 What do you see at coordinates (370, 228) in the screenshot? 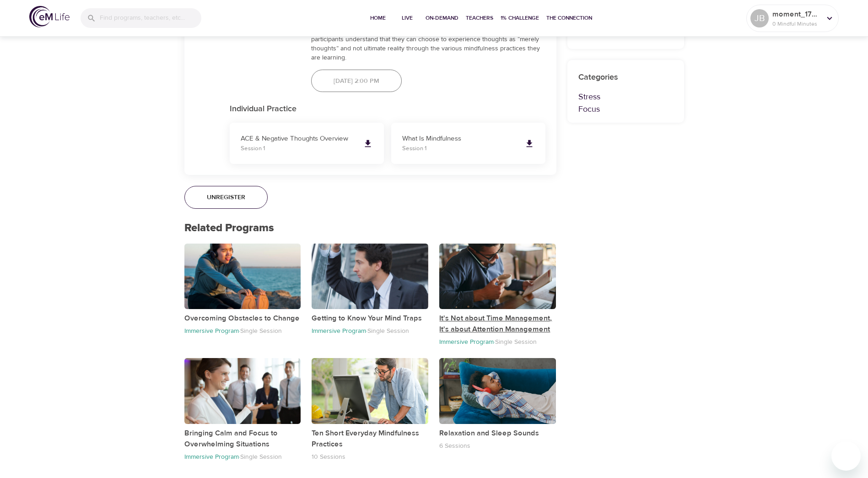
I see `p: Related Programs` at bounding box center [370, 228].